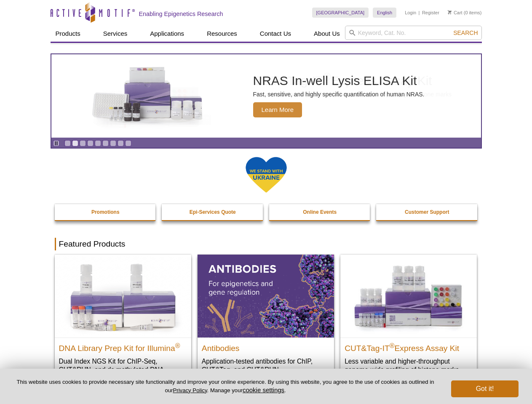  What do you see at coordinates (123, 296) in the screenshot?
I see `img: DNA Library Prep Kit for Illumina` at bounding box center [123, 296].